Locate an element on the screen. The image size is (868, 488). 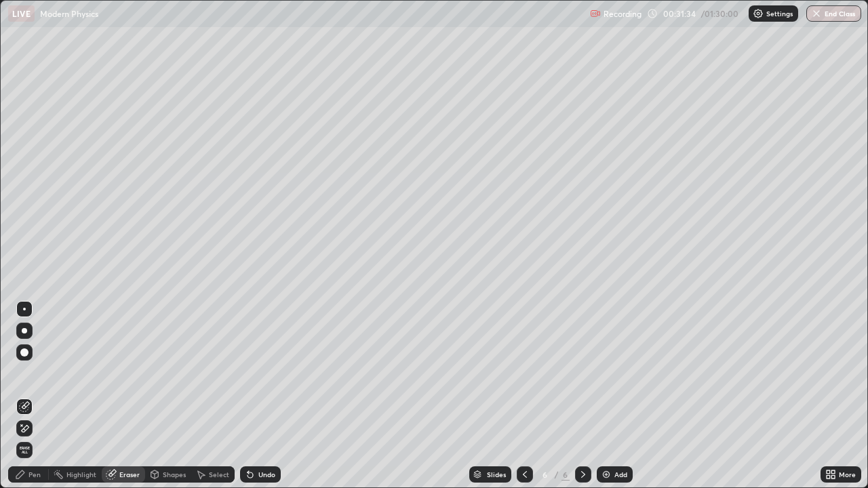
div: Slides is located at coordinates (496, 475).